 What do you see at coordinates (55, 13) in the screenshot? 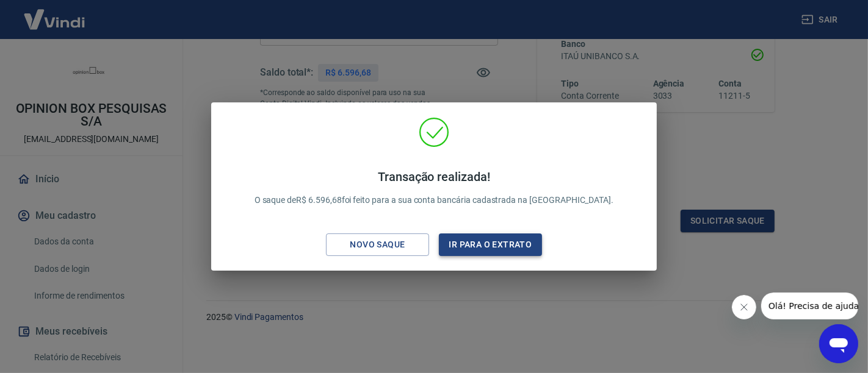
I see `span: Olá! Precisa de ajuda?` at bounding box center [55, 13].